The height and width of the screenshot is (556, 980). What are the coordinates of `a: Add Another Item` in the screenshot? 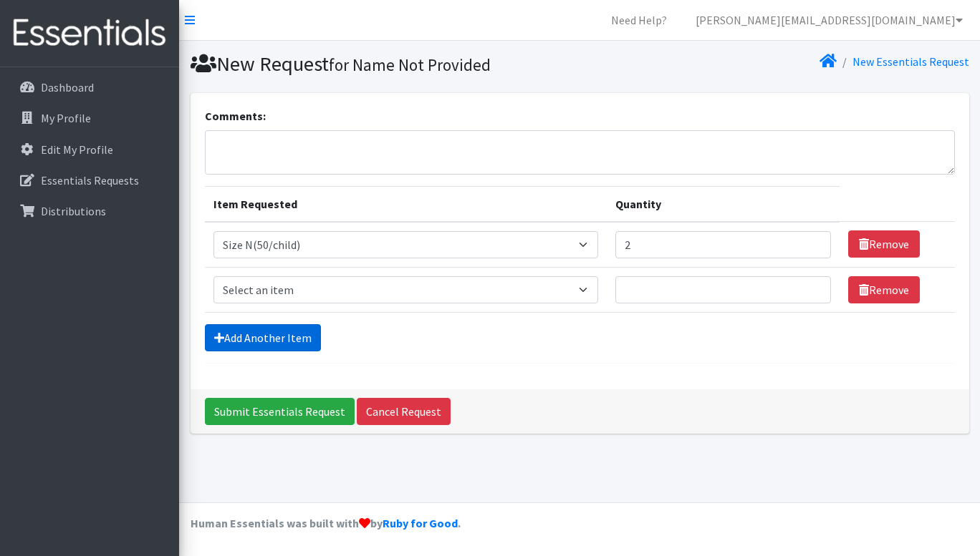 It's located at (263, 338).